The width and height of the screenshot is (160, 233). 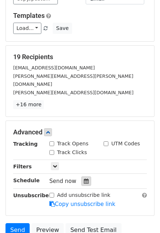 What do you see at coordinates (80, 132) in the screenshot?
I see `h5: Advanced` at bounding box center [80, 132].